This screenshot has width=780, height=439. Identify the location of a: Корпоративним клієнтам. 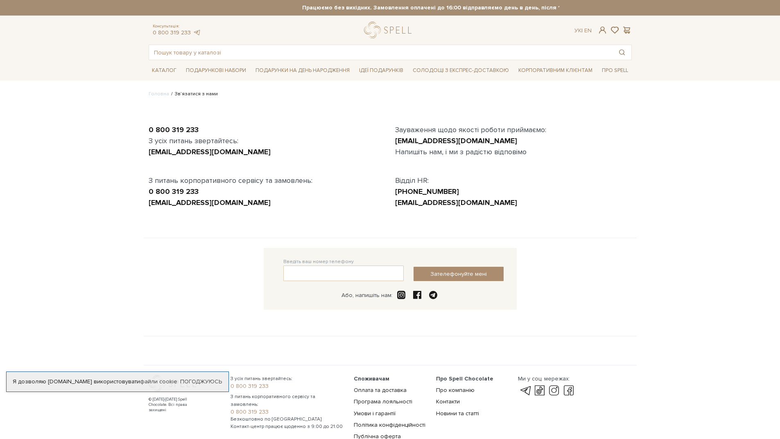
(555, 70).